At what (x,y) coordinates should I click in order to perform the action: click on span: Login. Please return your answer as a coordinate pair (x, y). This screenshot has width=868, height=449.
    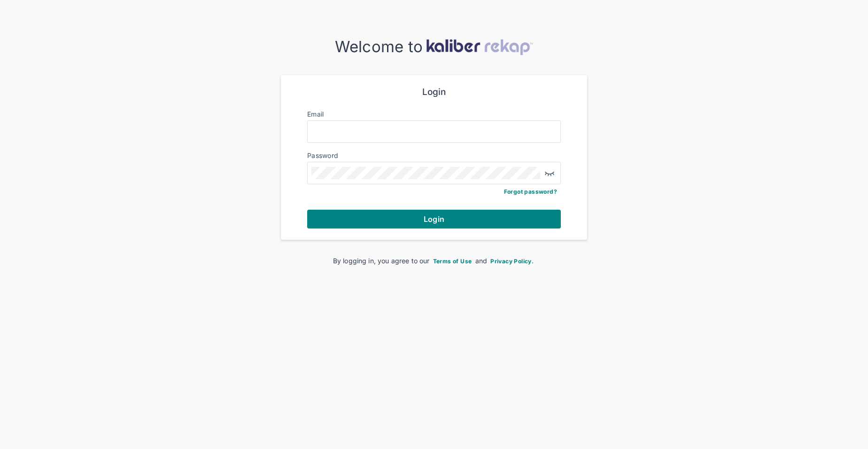
    Looking at the image, I should click on (434, 219).